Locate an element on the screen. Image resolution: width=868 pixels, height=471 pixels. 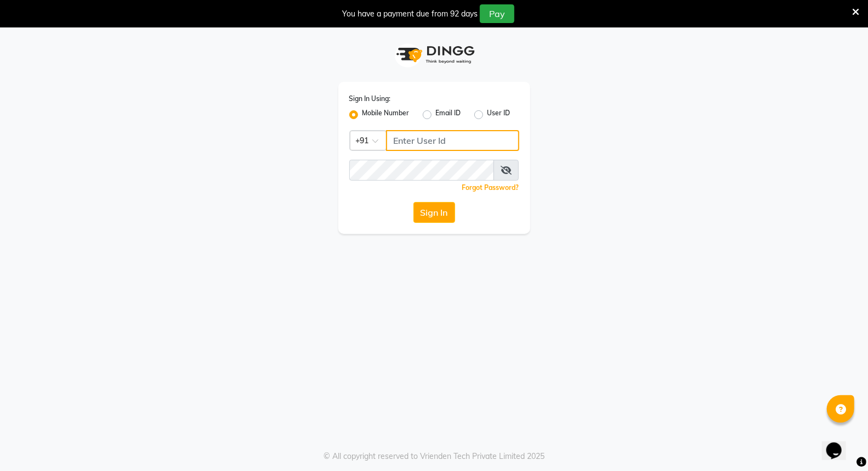
a: Forgot Password? is located at coordinates (491, 188).